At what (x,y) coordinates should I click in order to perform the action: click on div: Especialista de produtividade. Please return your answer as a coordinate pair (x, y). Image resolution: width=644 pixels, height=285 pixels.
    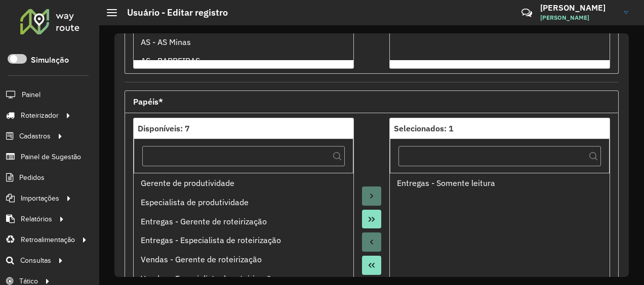
    Looking at the image, I should click on (243, 202).